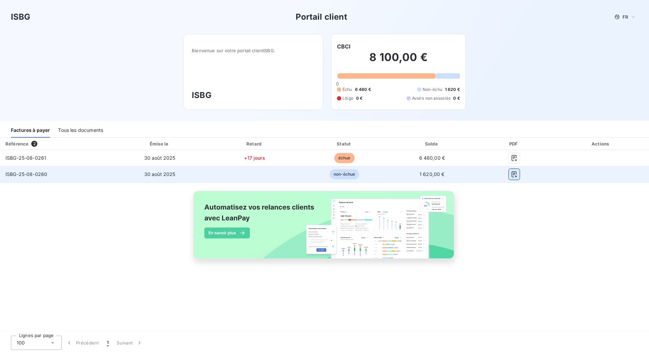 This screenshot has height=354, width=649. Describe the element at coordinates (21, 343) in the screenshot. I see `span: 100` at that location.